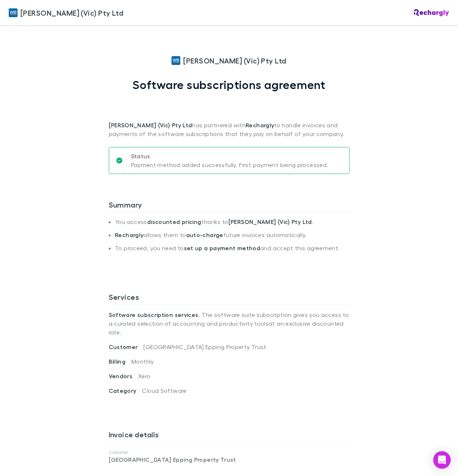  I want to click on p: . The software suite subscription gives you access to a curated selection of accounting and produ..., so click(229, 324).